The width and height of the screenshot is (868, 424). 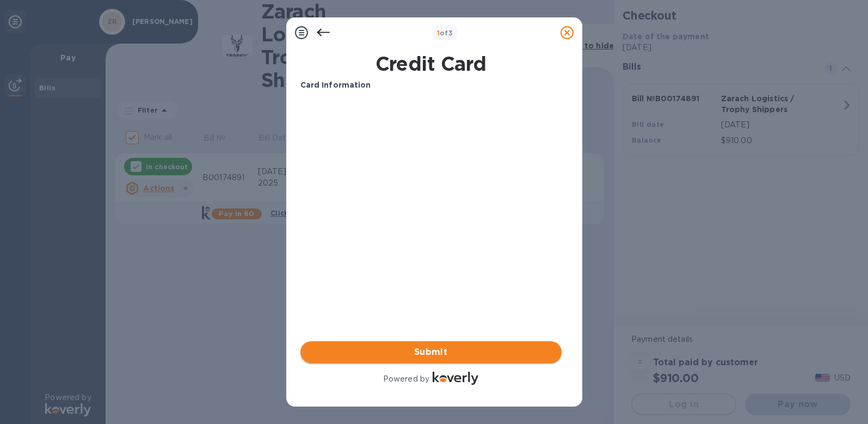 I want to click on span: 1, so click(x=438, y=33).